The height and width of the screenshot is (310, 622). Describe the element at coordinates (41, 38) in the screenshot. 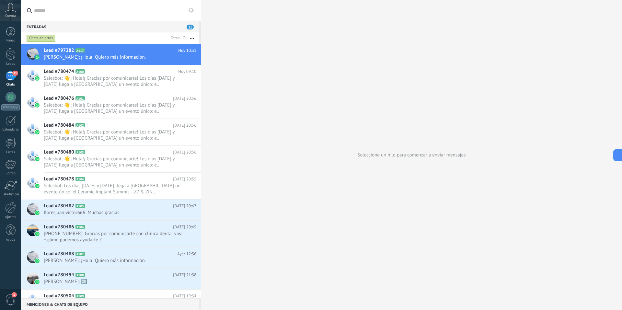

I see `div: Chats abiertos` at that location.